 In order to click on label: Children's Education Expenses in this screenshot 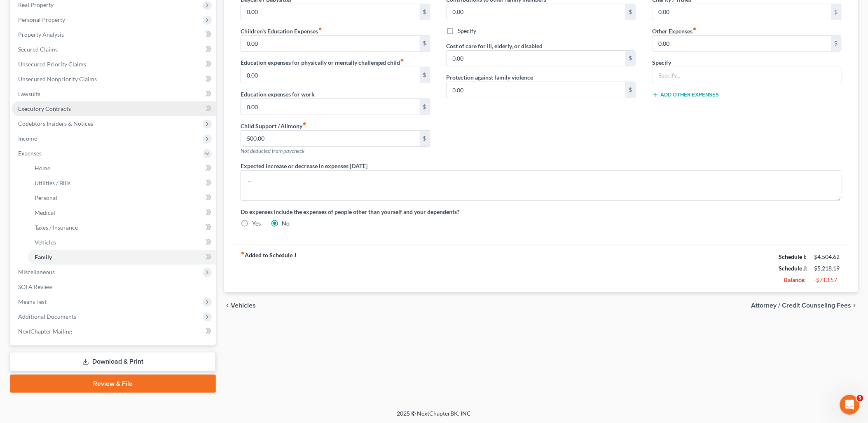, I will do `click(281, 31)`.